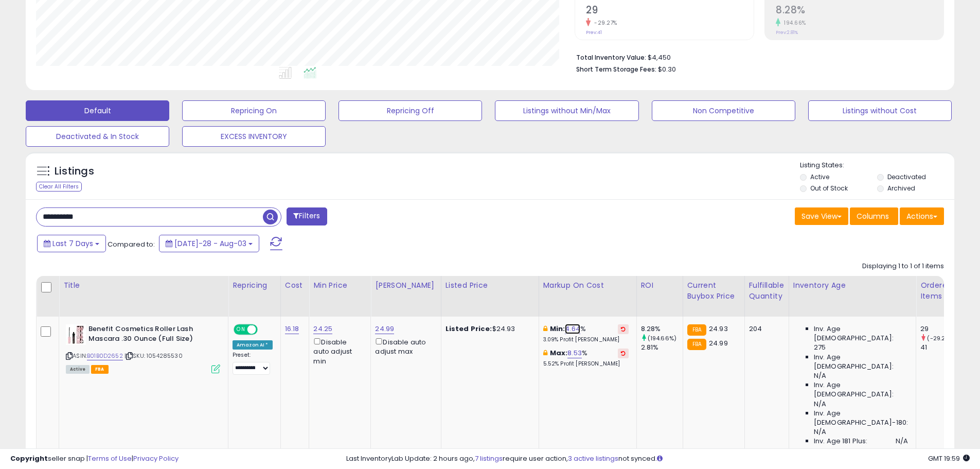 Image resolution: width=980 pixels, height=469 pixels. Describe the element at coordinates (941, 348) in the screenshot. I see `div: 41` at that location.